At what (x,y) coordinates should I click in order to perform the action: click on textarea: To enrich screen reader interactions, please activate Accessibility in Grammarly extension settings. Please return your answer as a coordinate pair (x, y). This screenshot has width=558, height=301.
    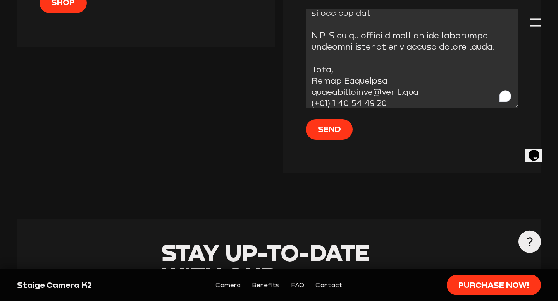
    Looking at the image, I should click on (412, 58).